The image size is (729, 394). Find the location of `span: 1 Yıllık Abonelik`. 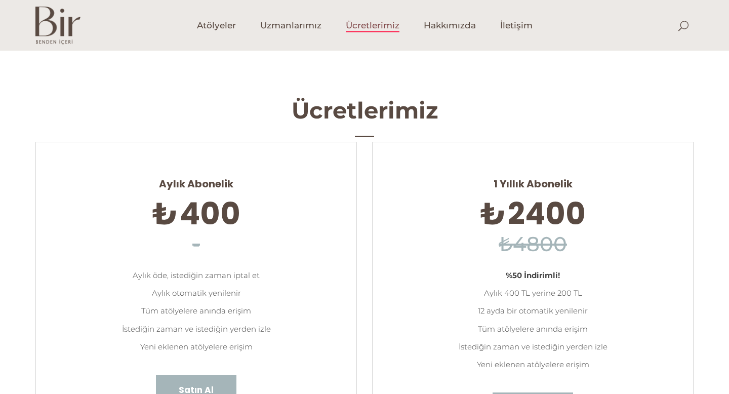

span: 1 Yıllık Abonelik is located at coordinates (533, 179).